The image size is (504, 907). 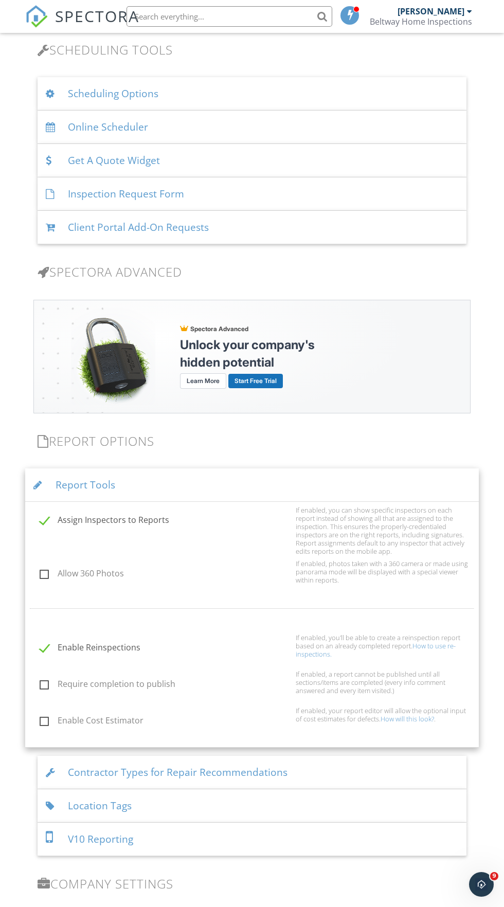 I want to click on p: Spectora Advanced, so click(x=255, y=330).